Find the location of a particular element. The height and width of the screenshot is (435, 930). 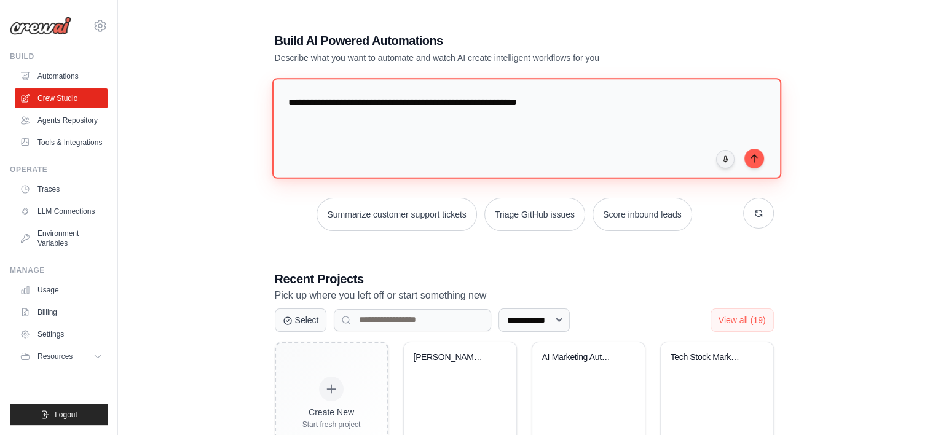

button: Logout is located at coordinates (58, 415).